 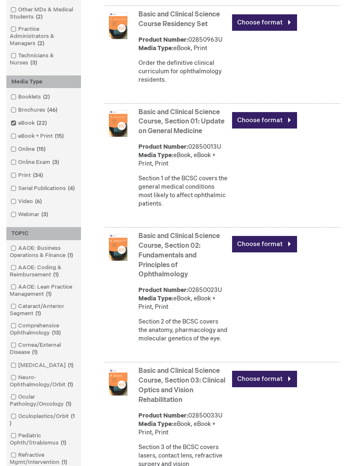 I want to click on a: Online Exam3, so click(x=35, y=162).